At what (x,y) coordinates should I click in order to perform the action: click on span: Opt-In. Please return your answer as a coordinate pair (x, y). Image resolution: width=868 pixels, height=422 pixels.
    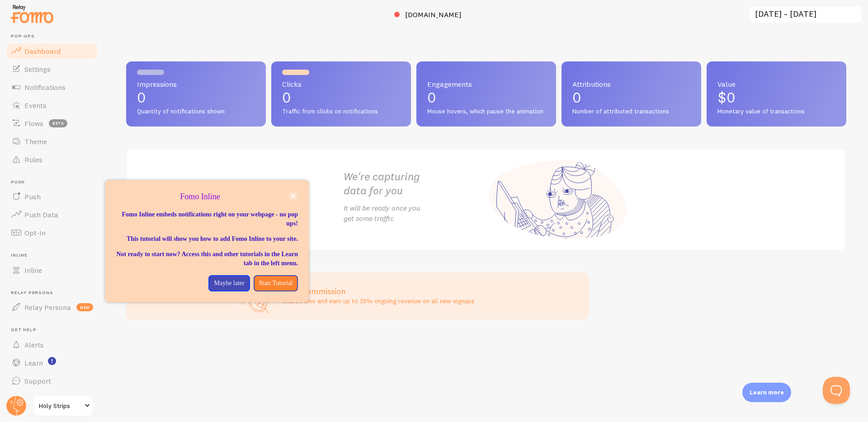
    Looking at the image, I should click on (34, 233).